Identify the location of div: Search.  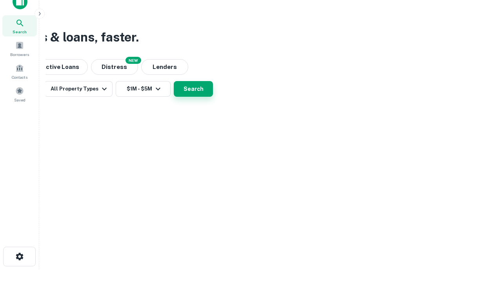
(20, 26).